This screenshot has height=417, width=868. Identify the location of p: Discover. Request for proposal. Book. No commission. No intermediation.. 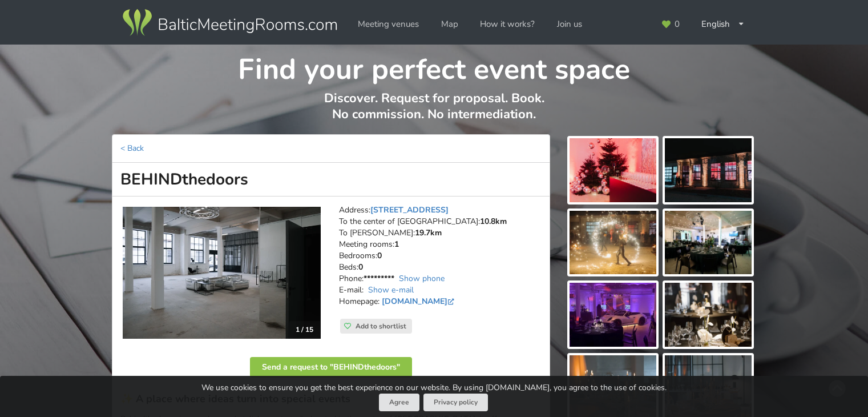
(434, 112).